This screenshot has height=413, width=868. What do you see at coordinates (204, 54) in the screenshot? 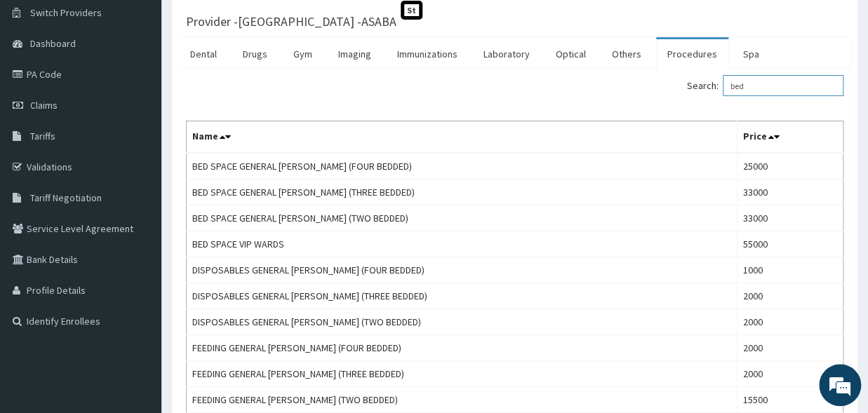
I see `a: Dental` at bounding box center [204, 54].